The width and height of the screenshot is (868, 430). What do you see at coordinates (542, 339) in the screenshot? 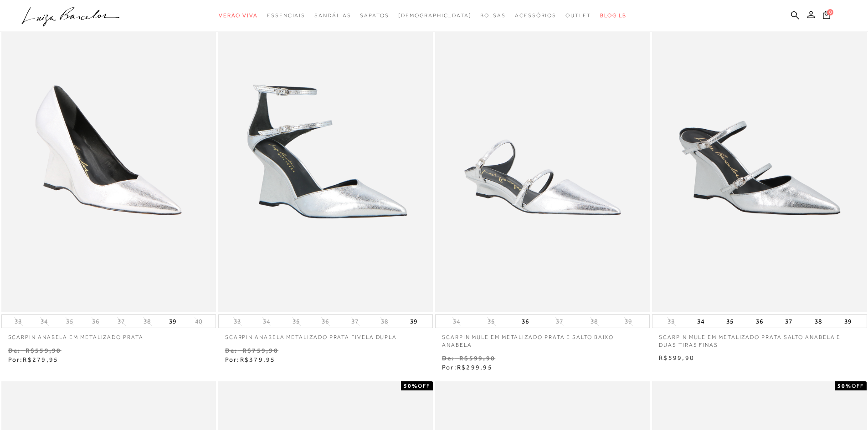
I see `a: SCARPIN MULE EM METALIZADO PRATA E SALTO BAIXO ANABELA` at bounding box center [542, 339].